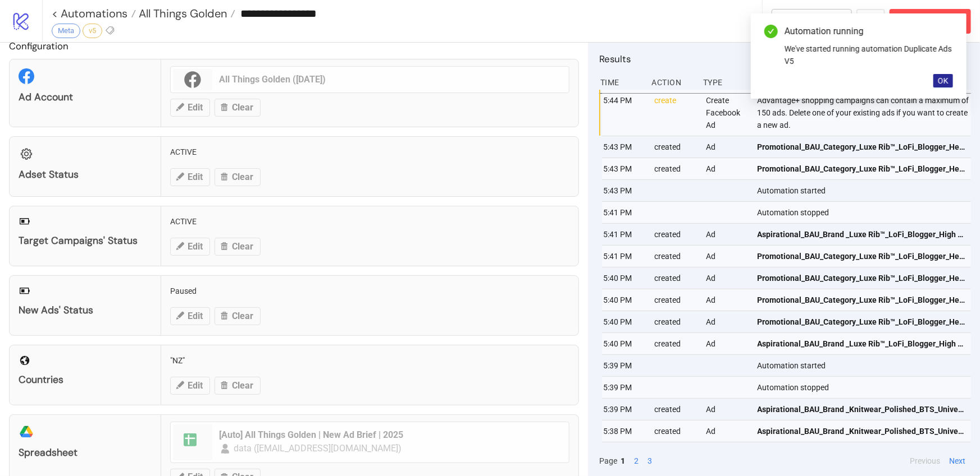  I want to click on h2: Results, so click(785, 59).